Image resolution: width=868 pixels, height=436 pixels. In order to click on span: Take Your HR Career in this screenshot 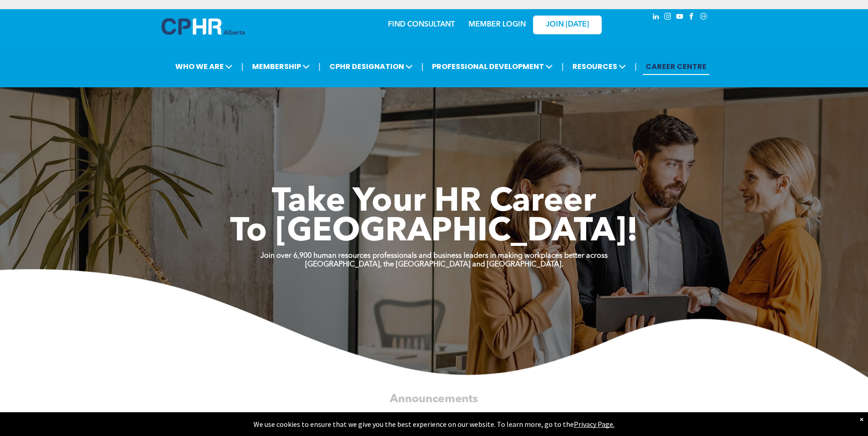, I will do `click(434, 202)`.